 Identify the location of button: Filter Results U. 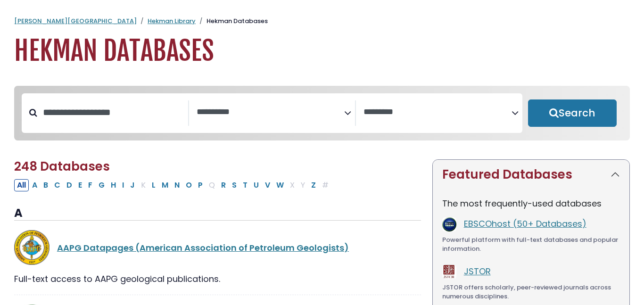
(256, 185).